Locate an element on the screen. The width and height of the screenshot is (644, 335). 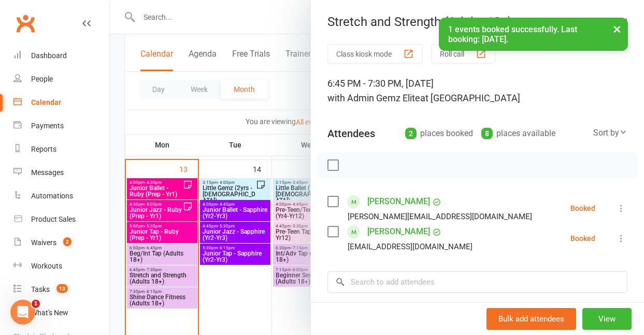
button: Bulk add attendees is located at coordinates (531, 318).